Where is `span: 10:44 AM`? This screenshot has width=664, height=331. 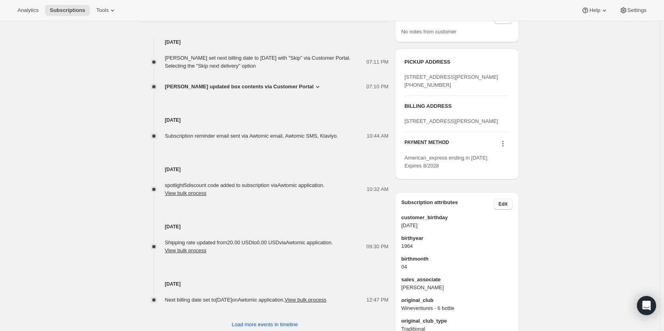 span: 10:44 AM is located at coordinates (377, 136).